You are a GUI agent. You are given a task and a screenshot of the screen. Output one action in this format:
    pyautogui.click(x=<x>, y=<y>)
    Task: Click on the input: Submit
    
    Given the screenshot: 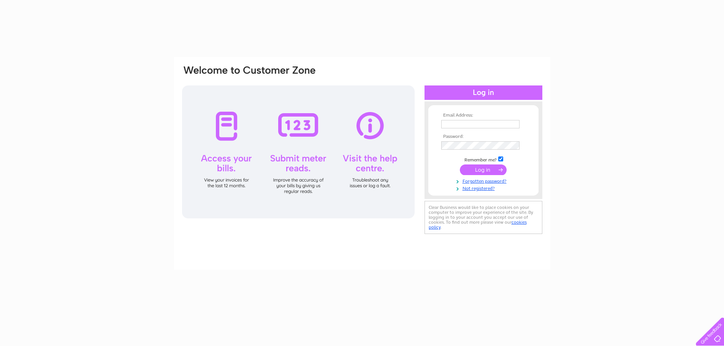 What is the action you would take?
    pyautogui.click(x=483, y=170)
    